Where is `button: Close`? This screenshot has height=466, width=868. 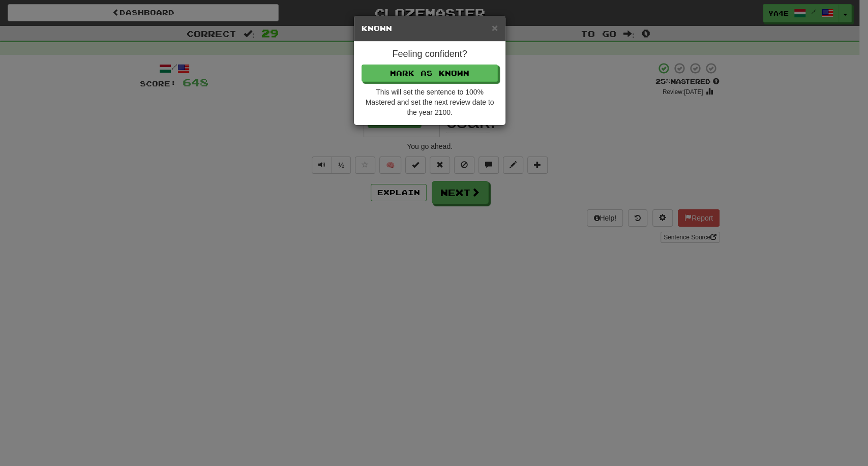 button: Close is located at coordinates (495, 28).